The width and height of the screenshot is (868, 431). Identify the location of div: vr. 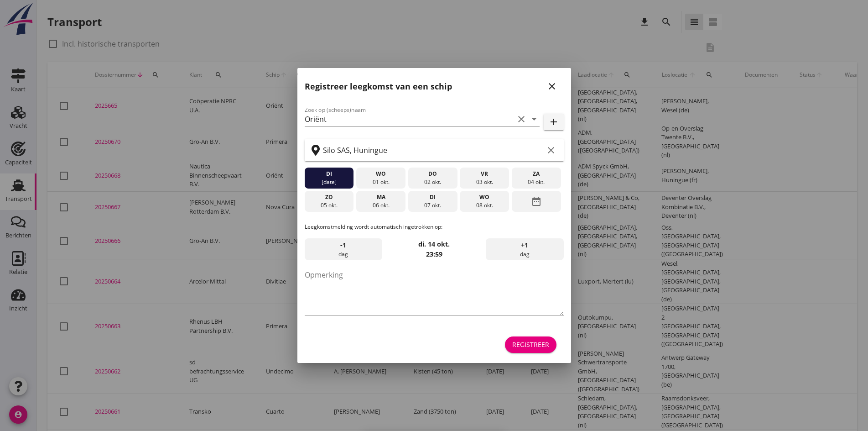
(485, 174).